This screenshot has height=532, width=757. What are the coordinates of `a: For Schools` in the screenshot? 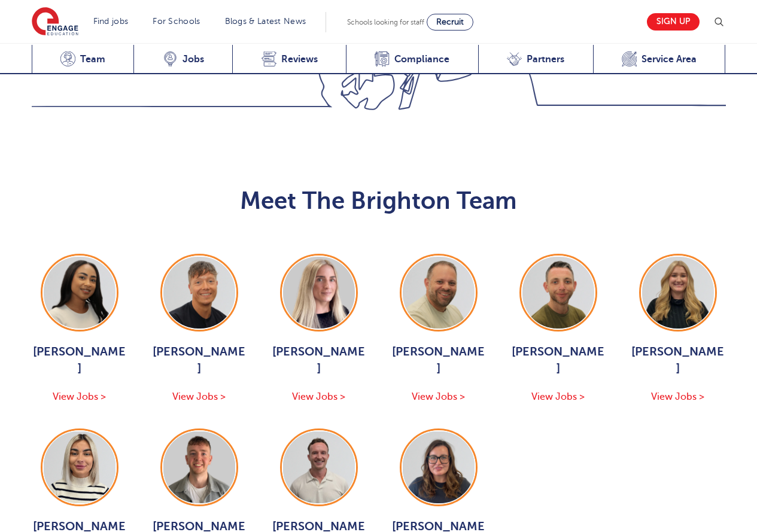 It's located at (176, 21).